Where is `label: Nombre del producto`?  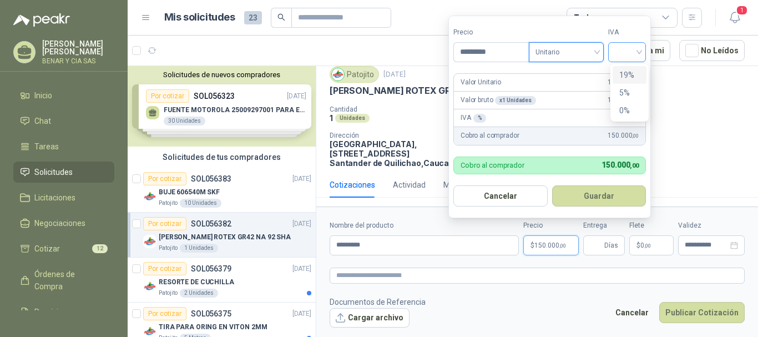
label: Nombre del producto is located at coordinates (424, 225).